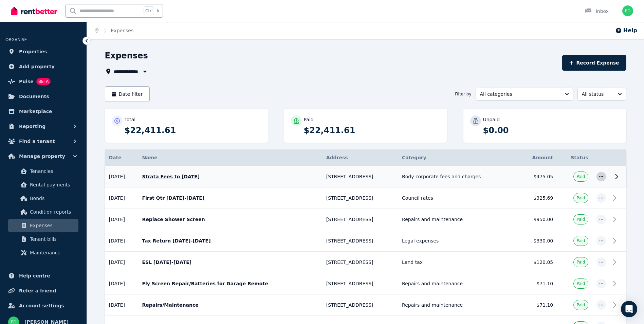 The height and width of the screenshot is (324, 644). Describe the element at coordinates (43, 82) in the screenshot. I see `a: PulseBETA` at that location.